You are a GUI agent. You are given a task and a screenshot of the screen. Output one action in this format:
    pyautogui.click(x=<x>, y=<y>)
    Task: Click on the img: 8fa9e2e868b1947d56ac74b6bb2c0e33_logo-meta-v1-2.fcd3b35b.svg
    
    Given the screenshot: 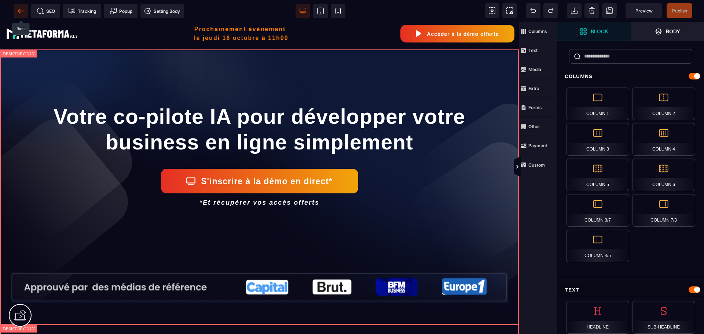 What is the action you would take?
    pyautogui.click(x=43, y=12)
    